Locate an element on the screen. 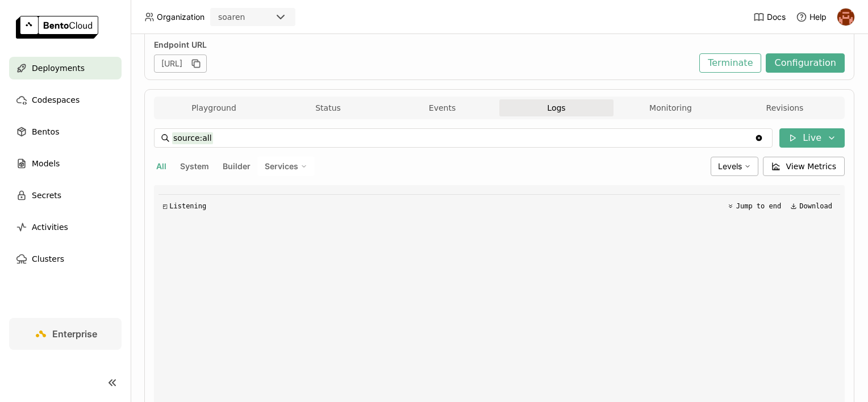 The width and height of the screenshot is (868, 402). span: Codespaces is located at coordinates (55, 100).